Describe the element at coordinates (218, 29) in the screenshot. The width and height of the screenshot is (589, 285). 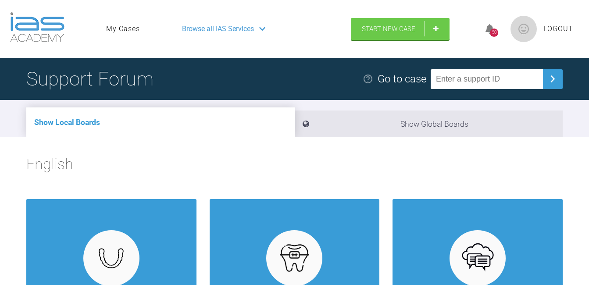
I see `span: Browse all IAS Services` at that location.